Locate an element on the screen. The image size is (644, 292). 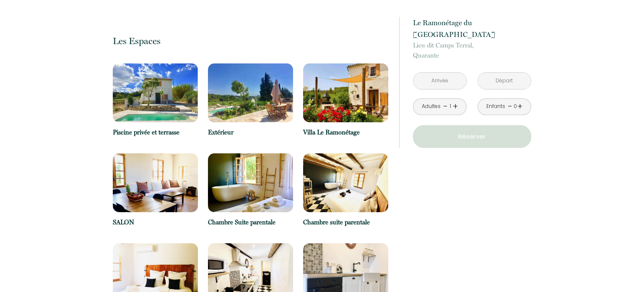
p: Villa Le Ramonétage is located at coordinates (345, 132).